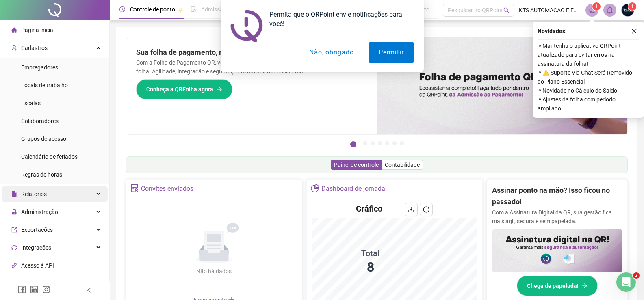 The image size is (644, 300). Describe the element at coordinates (22, 290) in the screenshot. I see `span: facebook` at that location.